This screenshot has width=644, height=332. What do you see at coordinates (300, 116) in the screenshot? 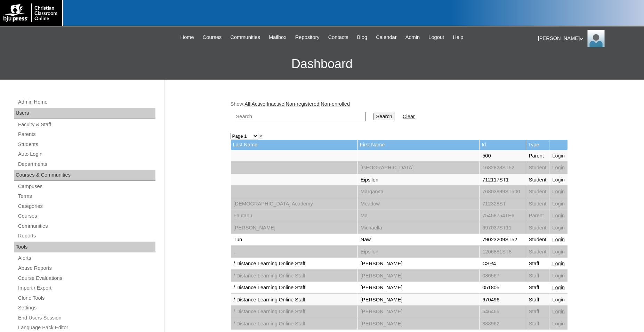
I see `input: Search` at bounding box center [300, 116].